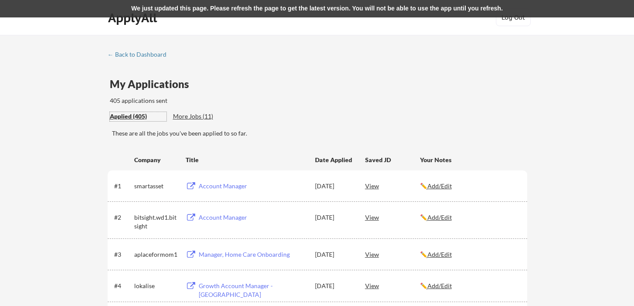  Describe the element at coordinates (123, 186) in the screenshot. I see `div: #1` at that location.